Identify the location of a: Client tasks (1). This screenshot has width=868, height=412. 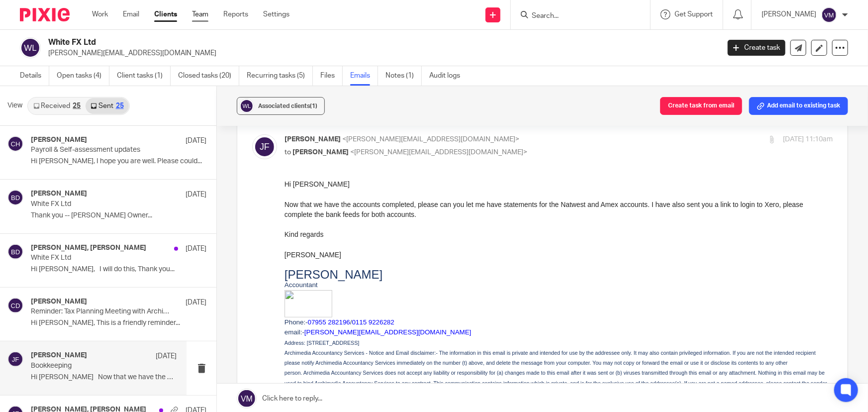
(143, 76).